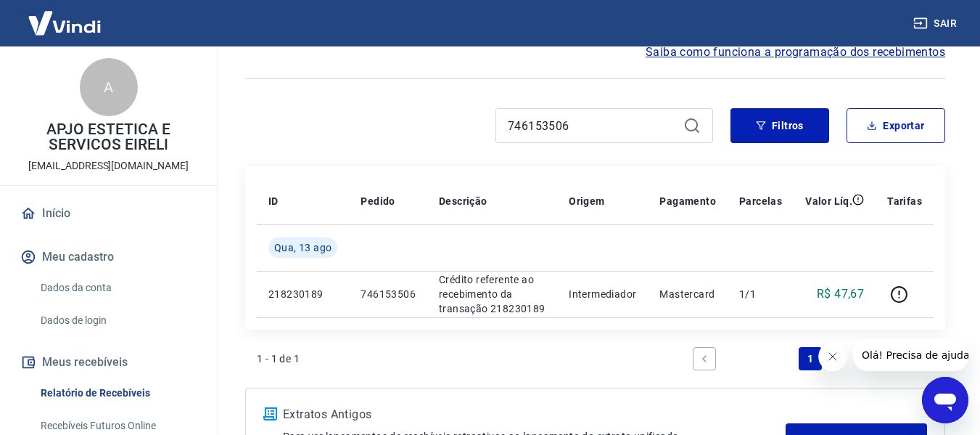  Describe the element at coordinates (65, 16) in the screenshot. I see `span: Olá! Precisa de ajuda?` at that location.